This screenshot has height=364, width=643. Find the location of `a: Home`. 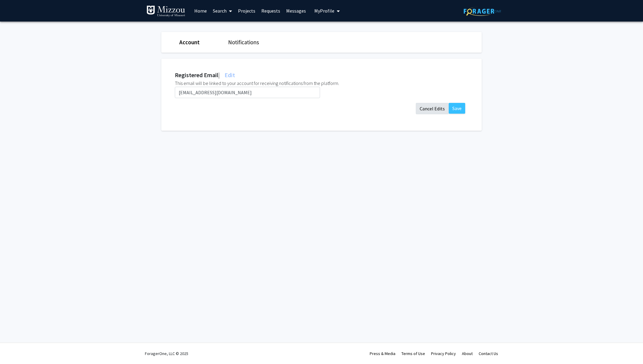

a: Home is located at coordinates (200, 11).